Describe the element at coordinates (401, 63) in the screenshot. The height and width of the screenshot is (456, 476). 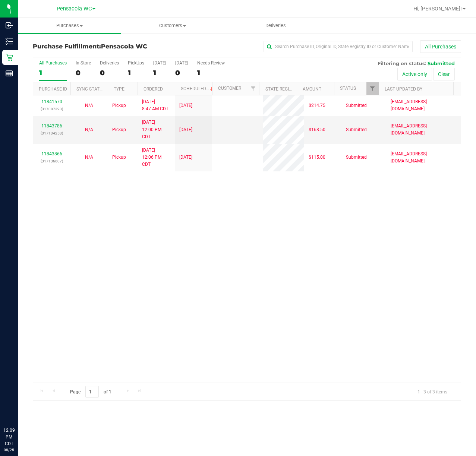
I see `span: Filtering on status:` at that location.